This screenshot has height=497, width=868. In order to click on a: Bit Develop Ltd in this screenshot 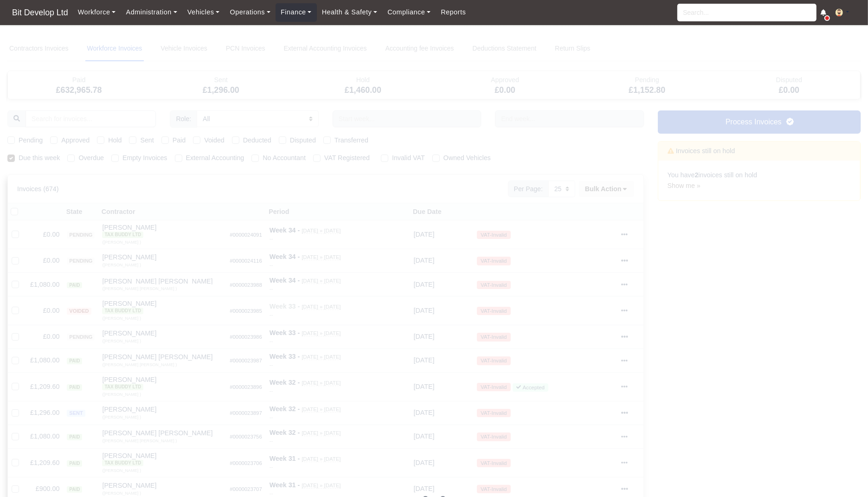, I will do `click(40, 13)`.